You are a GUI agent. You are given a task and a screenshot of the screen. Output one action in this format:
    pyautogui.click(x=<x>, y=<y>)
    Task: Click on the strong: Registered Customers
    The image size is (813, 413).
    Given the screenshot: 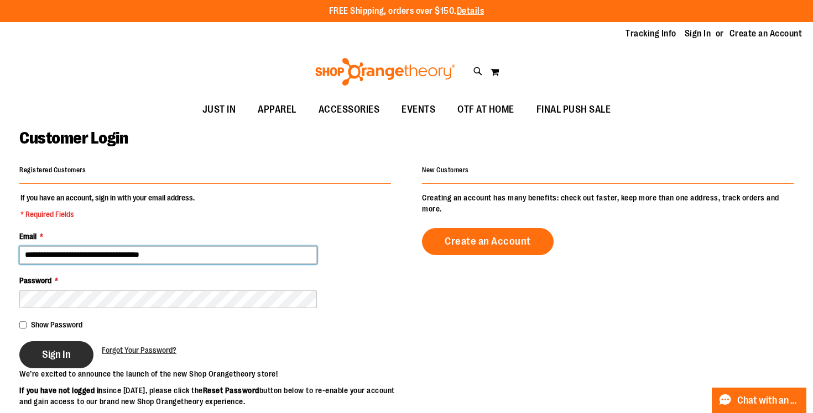 What is the action you would take?
    pyautogui.click(x=53, y=170)
    